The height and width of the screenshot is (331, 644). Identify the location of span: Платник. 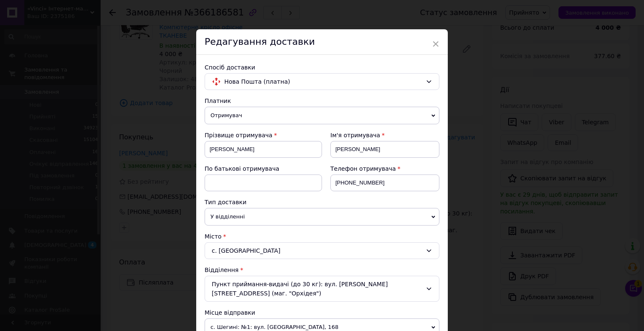
(218, 101).